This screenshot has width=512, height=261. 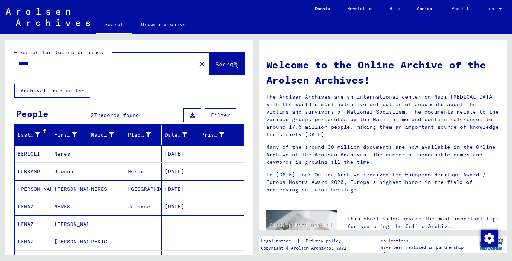 I want to click on img: video.jpg, so click(x=301, y=229).